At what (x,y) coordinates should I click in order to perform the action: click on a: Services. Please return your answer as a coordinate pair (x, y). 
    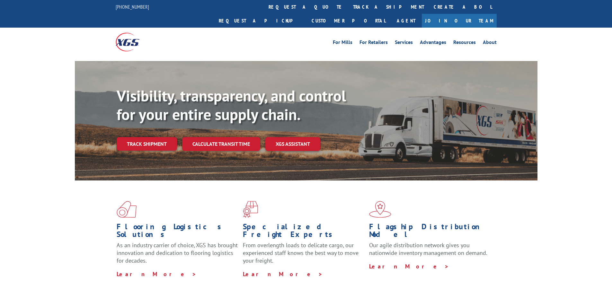
    Looking at the image, I should click on (404, 43).